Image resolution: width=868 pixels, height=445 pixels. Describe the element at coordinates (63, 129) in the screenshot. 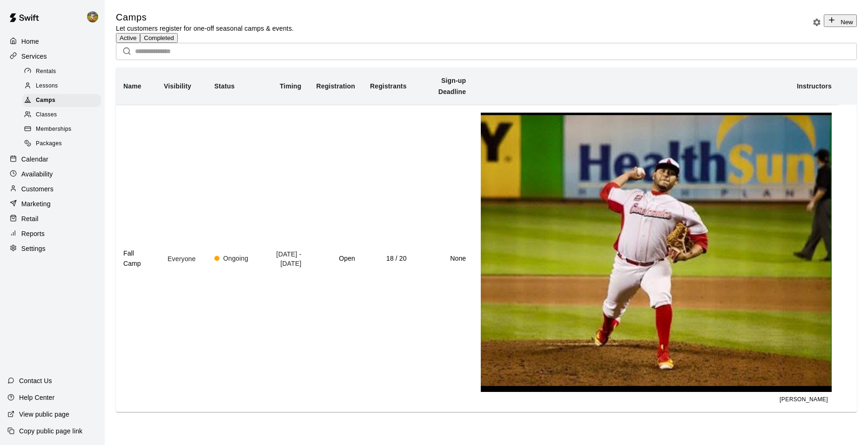

I see `a: Memberships` at that location.